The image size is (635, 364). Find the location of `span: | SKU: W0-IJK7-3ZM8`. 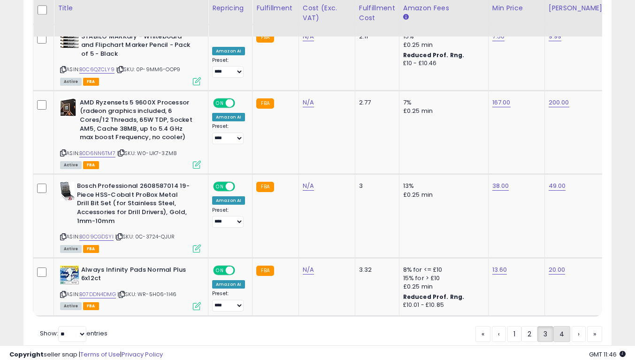

span: | SKU: W0-IJK7-3ZM8 is located at coordinates (147, 153).